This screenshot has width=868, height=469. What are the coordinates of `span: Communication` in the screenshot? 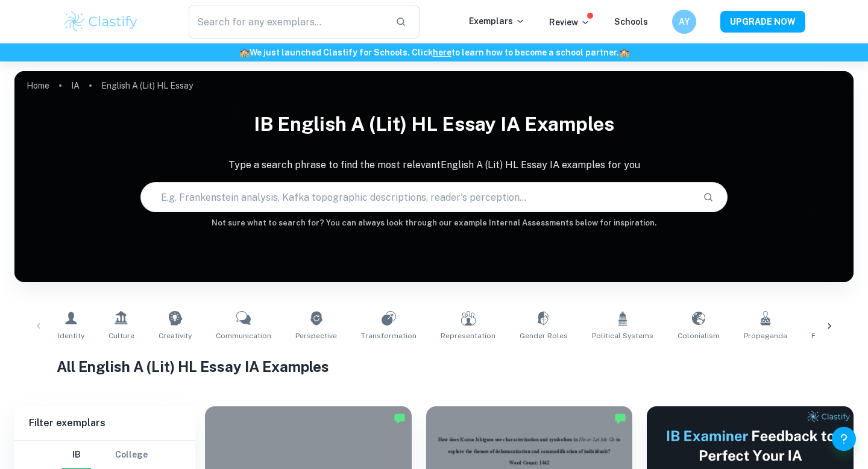 It's located at (243, 336).